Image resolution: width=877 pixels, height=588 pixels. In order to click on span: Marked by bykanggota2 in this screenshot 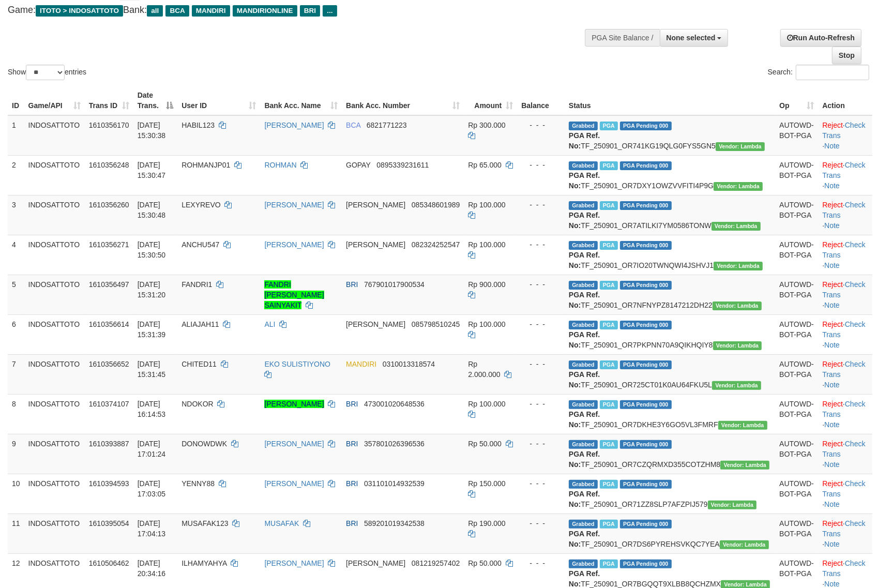, I will do `click(609, 525)`.